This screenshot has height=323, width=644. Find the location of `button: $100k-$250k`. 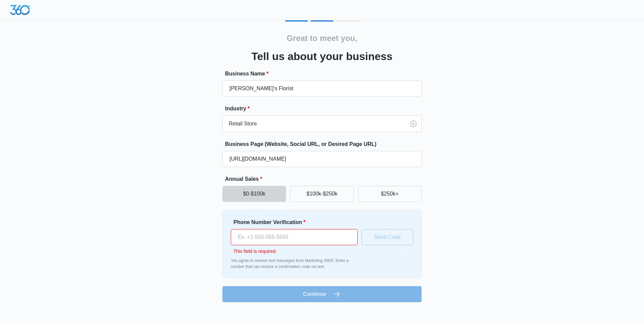

button: $100k-$250k is located at coordinates (322, 193).